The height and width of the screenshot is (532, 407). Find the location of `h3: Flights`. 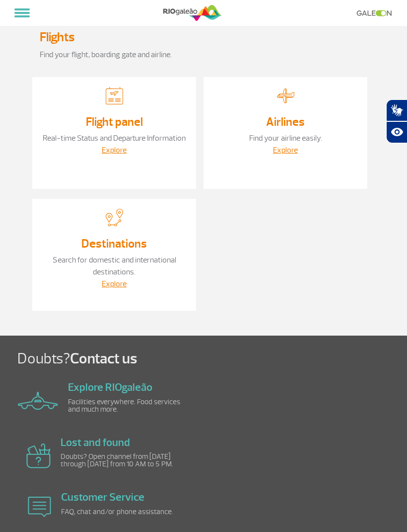

h3: Flights is located at coordinates (57, 37).